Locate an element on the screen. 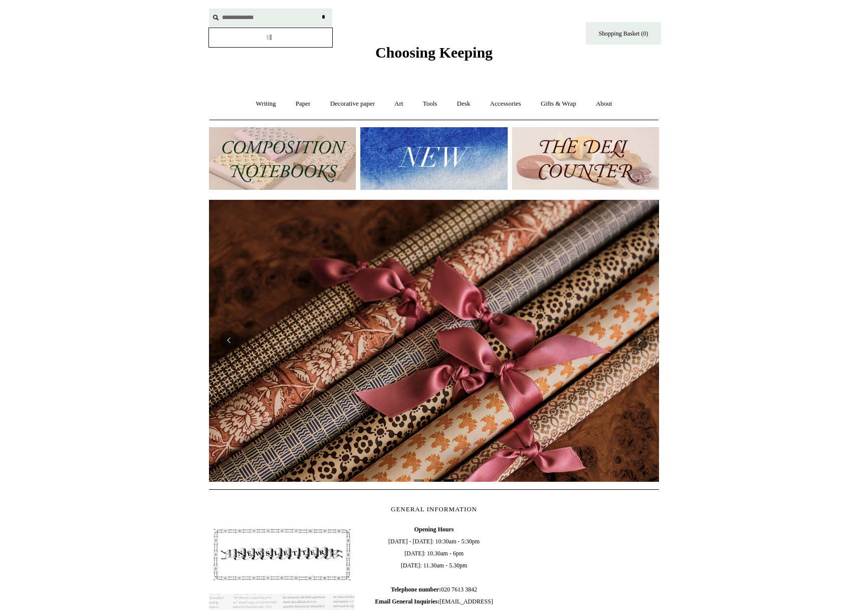  a: Early Bird is located at coordinates (434, 341).